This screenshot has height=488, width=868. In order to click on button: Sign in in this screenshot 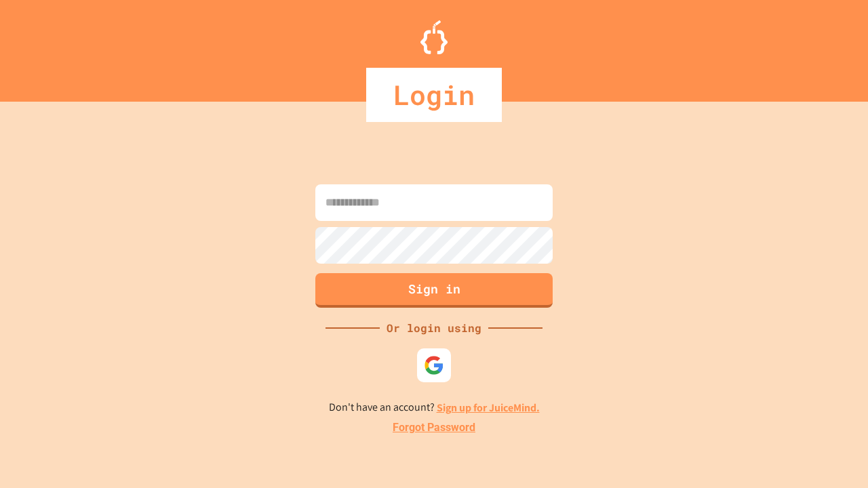, I will do `click(434, 290)`.